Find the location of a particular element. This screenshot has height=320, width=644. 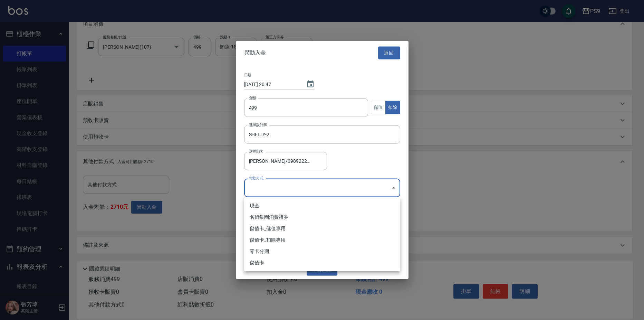

li: 零卡分期 is located at coordinates (322, 251).